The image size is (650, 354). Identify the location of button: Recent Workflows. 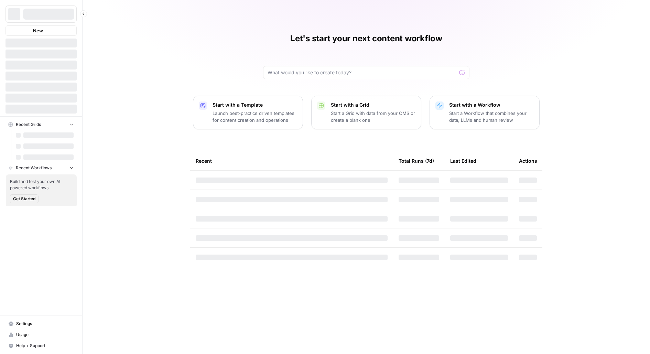
(41, 168).